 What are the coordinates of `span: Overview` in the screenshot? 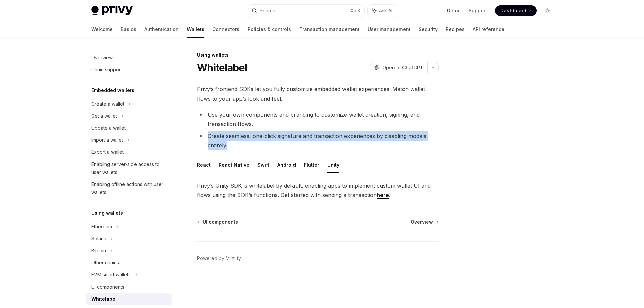 It's located at (422, 222).